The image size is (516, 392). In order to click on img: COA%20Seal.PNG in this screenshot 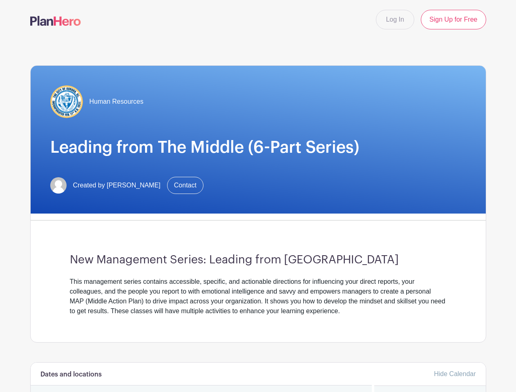, I will do `click(67, 102)`.